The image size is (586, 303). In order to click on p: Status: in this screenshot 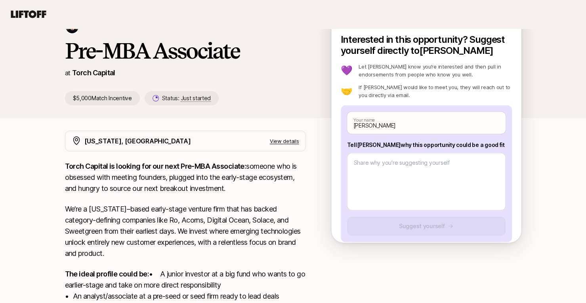, I will do `click(186, 98)`.